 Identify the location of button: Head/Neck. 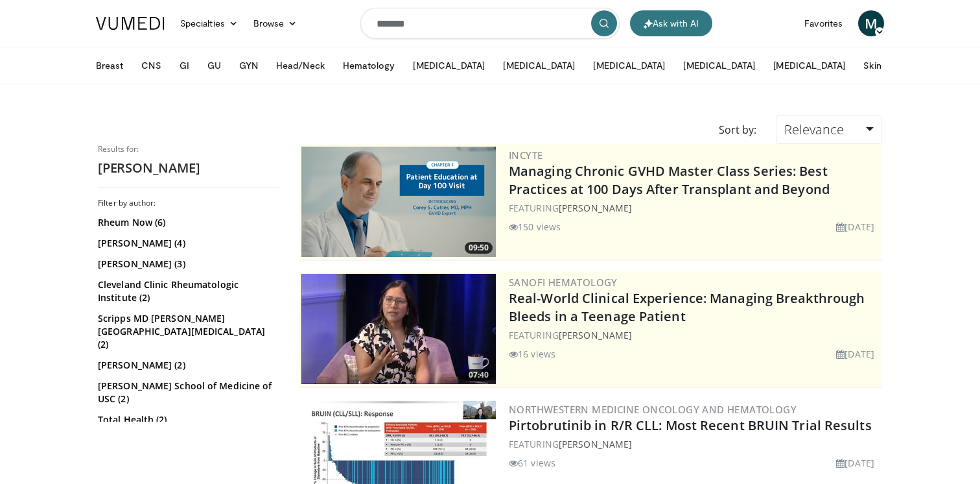
(300, 66).